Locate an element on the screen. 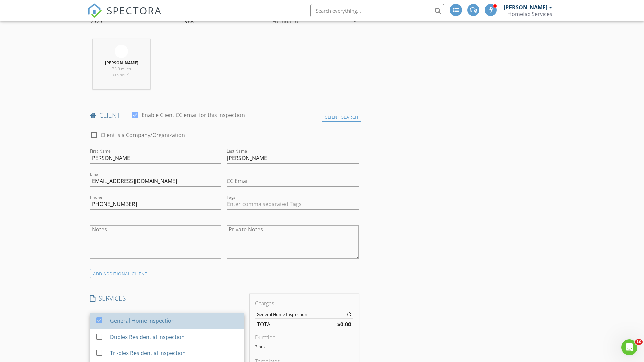  label: Client is a Company/Organization is located at coordinates (143, 135).